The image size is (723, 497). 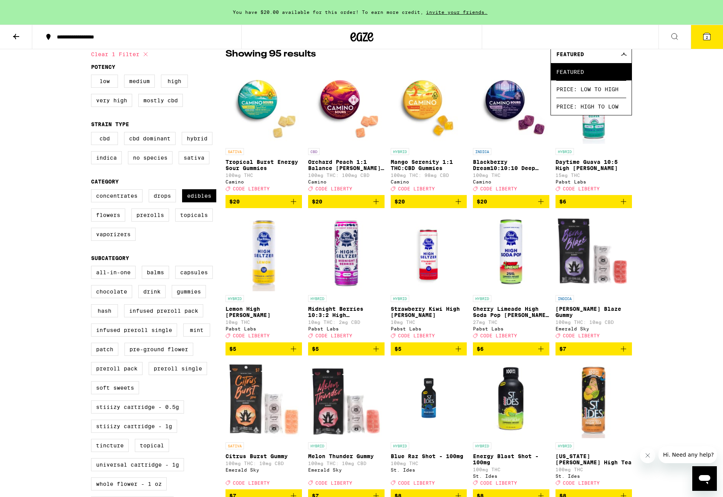 What do you see at coordinates (110, 124) in the screenshot?
I see `legend: Strain Type` at bounding box center [110, 124].